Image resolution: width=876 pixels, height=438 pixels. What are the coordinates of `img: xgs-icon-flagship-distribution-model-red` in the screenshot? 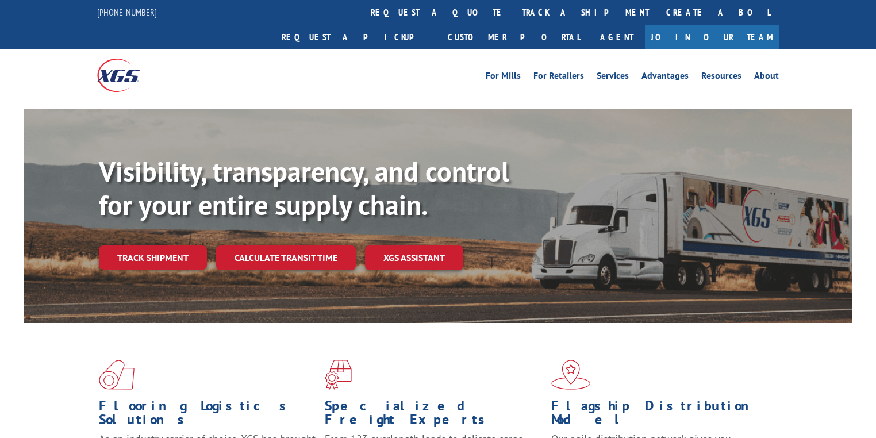 It's located at (571, 375).